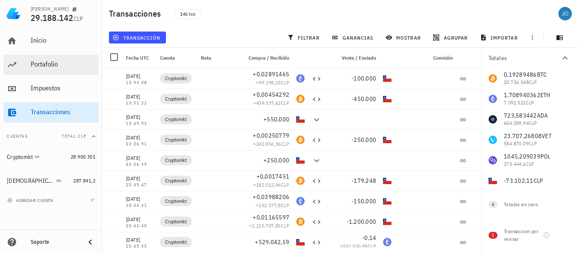 The image size is (577, 254). Describe the element at coordinates (493, 204) in the screenshot. I see `span: 4` at that location.